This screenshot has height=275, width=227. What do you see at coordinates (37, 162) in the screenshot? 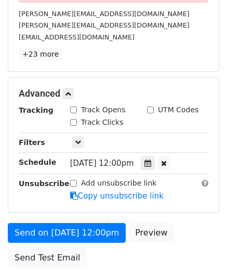
I see `strong: Schedule` at bounding box center [37, 162].